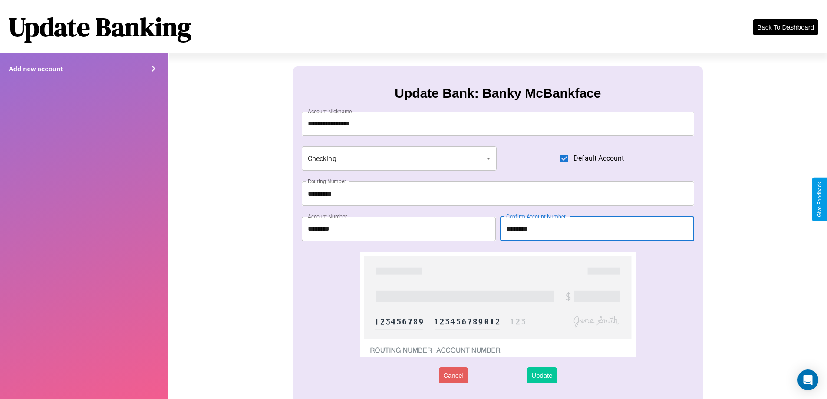 Image resolution: width=827 pixels, height=399 pixels. Describe the element at coordinates (599, 158) in the screenshot. I see `span: Default Account` at that location.